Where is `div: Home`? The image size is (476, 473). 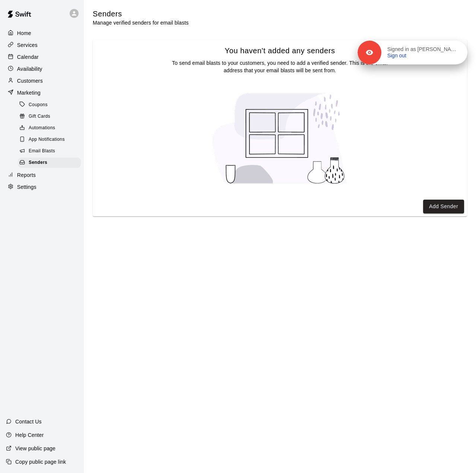 div: Home is located at coordinates (42, 33).